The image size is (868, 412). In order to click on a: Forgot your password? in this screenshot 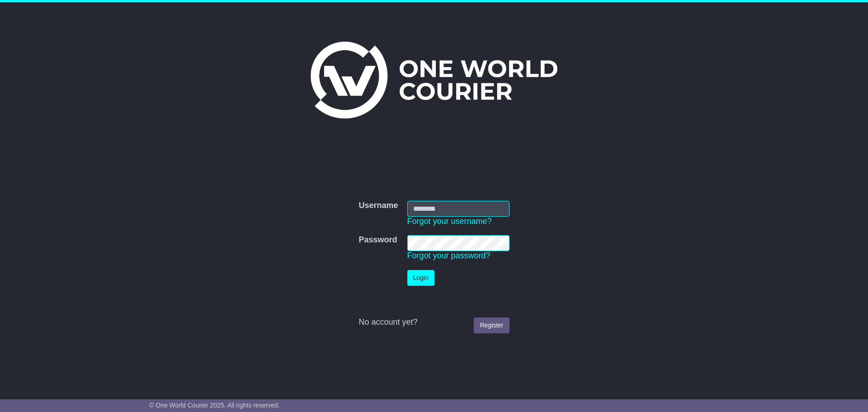, I will do `click(449, 255)`.